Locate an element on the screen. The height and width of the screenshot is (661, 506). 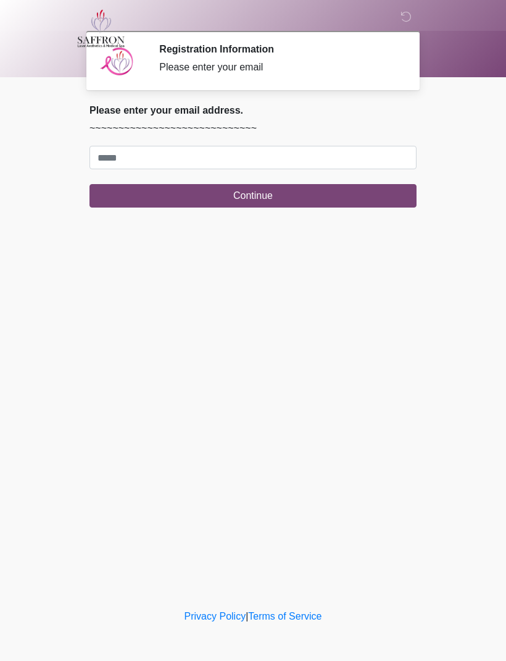
a: Privacy Policy is located at coordinates (216, 616).